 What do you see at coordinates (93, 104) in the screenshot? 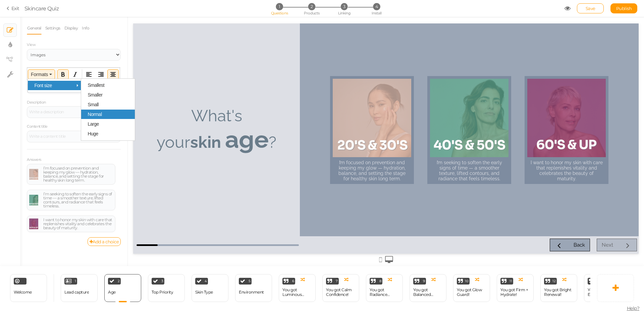
I see `span: Small` at bounding box center [93, 104].